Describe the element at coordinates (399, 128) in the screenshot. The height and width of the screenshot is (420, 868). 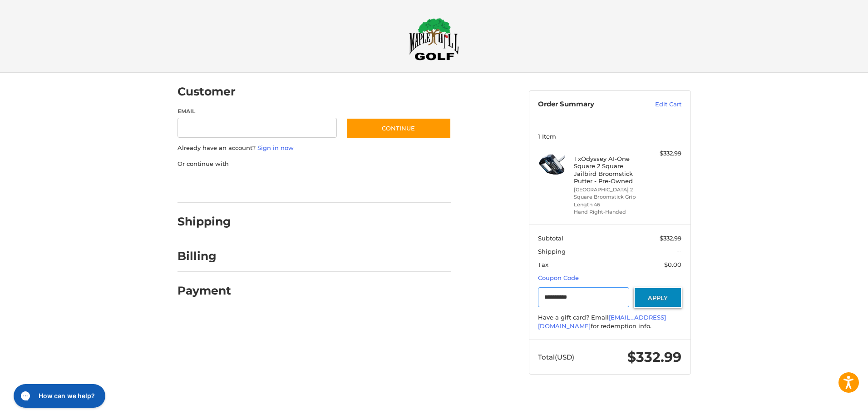
I see `button: Continue` at that location.